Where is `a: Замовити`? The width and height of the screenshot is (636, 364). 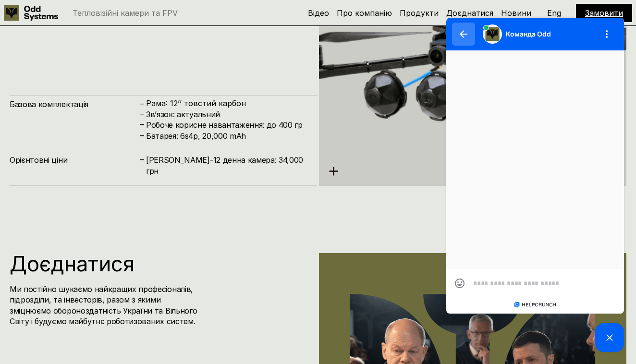 a: Замовити is located at coordinates (604, 13).